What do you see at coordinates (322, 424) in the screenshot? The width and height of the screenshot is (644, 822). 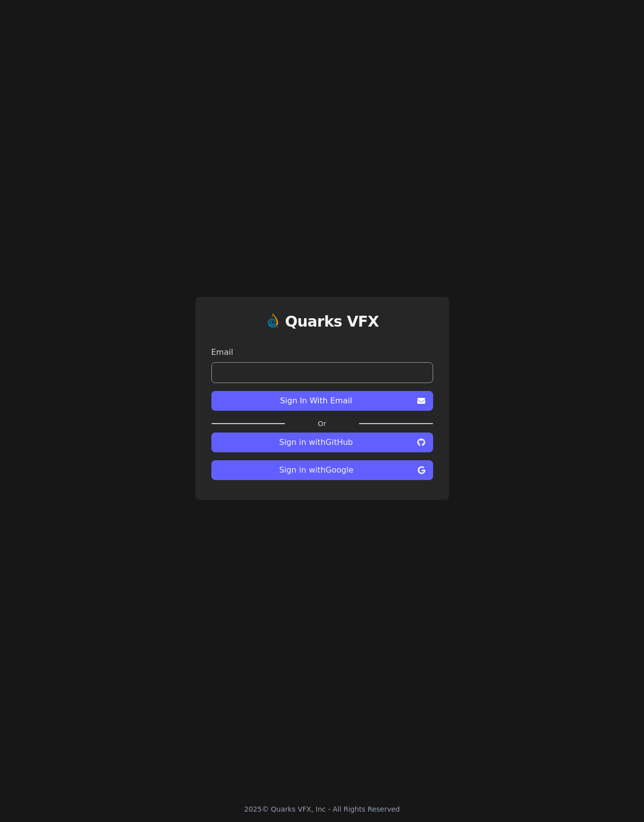 I see `label: Or` at bounding box center [322, 424].